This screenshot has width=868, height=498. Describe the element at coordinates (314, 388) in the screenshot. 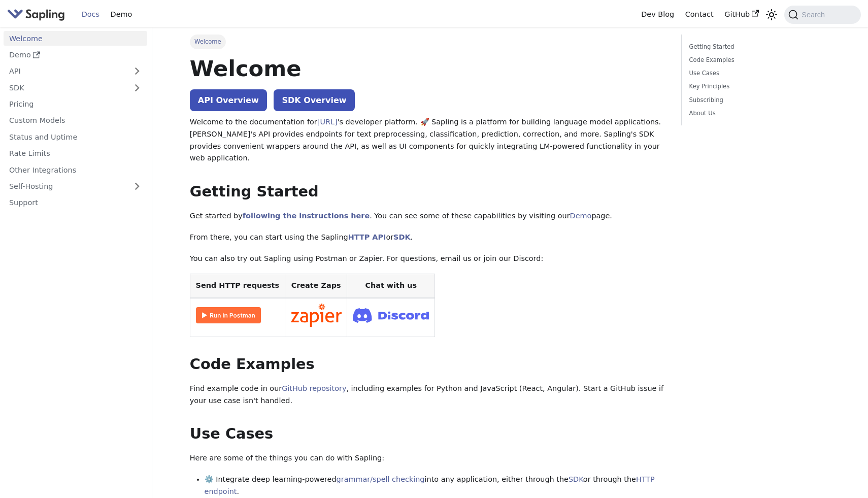

I see `a: GitHub repository` at that location.